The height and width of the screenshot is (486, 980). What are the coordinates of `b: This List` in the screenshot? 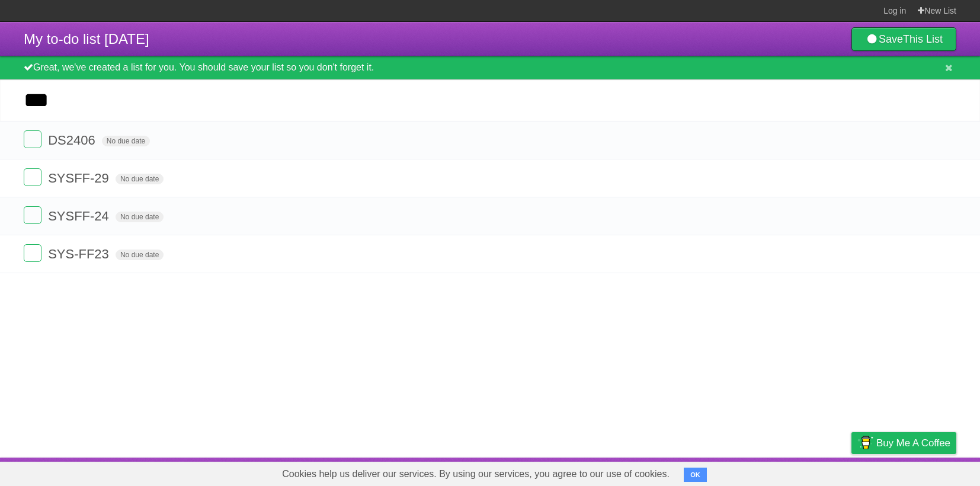 It's located at (922, 39).